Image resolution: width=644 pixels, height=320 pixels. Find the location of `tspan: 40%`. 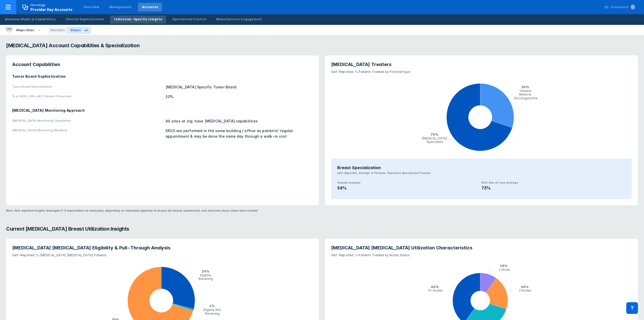

tspan: 40% is located at coordinates (435, 287).